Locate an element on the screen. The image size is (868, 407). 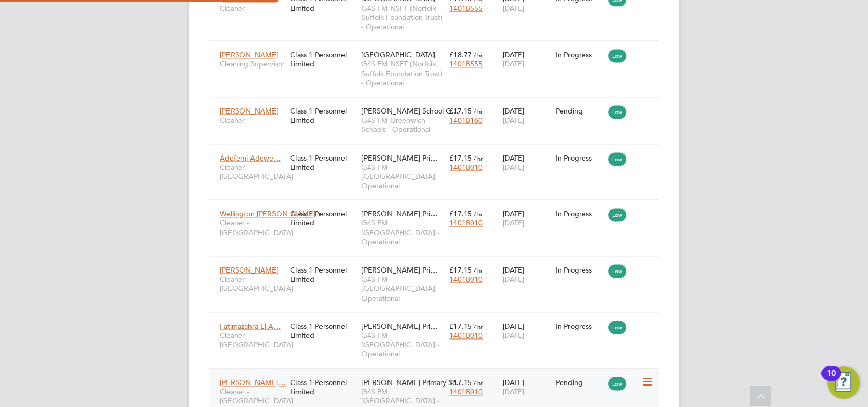
span: Adefemi Adewe… is located at coordinates (250, 158).